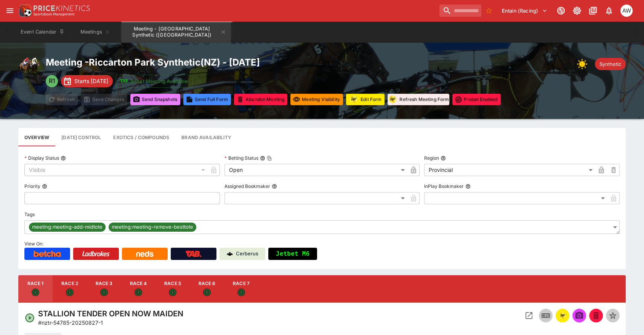 The height and width of the screenshot is (335, 644). What do you see at coordinates (316, 170) in the screenshot?
I see `div: Open` at bounding box center [316, 170].